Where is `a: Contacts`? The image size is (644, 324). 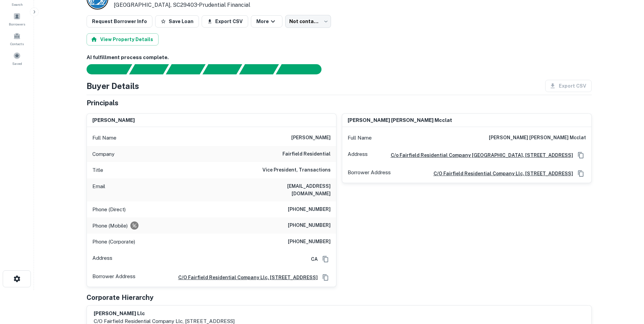
a: Contacts is located at coordinates (17, 39).